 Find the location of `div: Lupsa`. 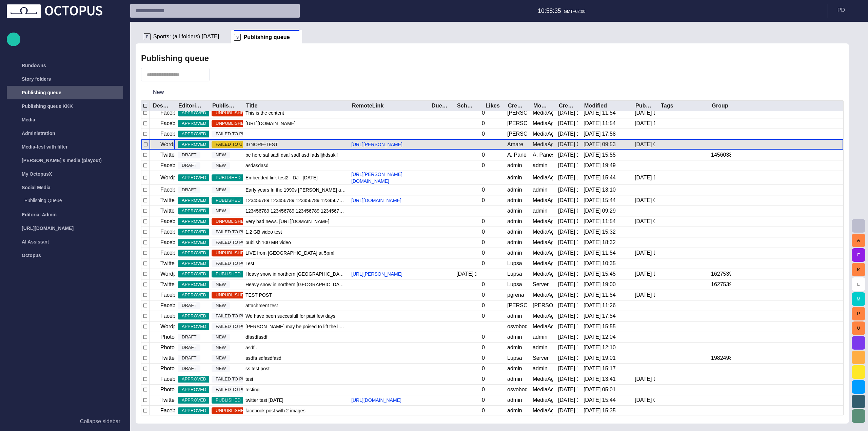

div: Lupsa is located at coordinates (515, 358).